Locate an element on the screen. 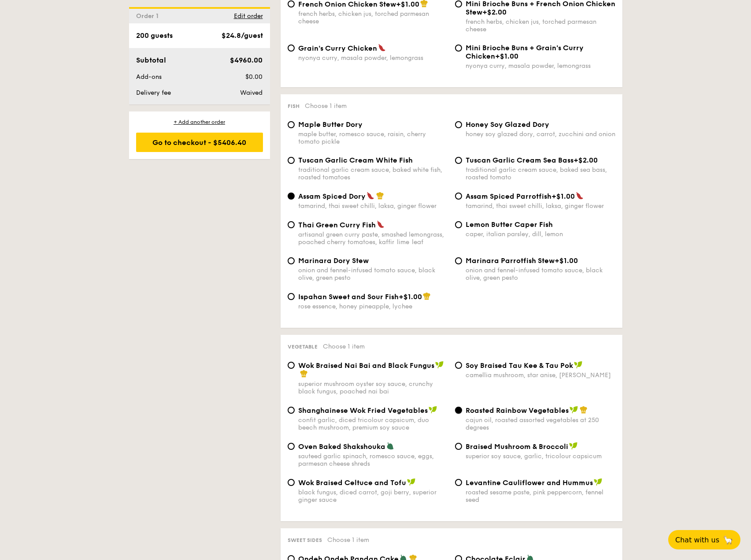 This screenshot has height=560, width=751. div: cajun oil, roasted assorted vegetables at 250 degrees is located at coordinates (540, 424).